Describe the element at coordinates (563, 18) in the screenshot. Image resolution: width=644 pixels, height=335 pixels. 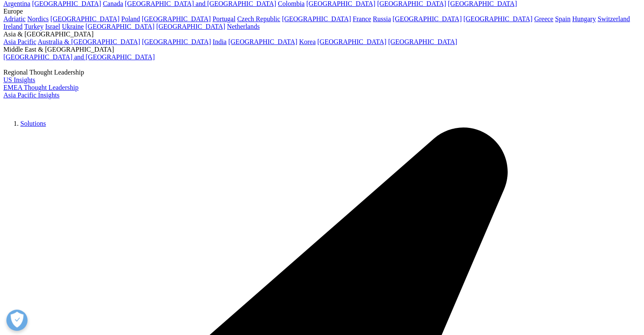
I see `a: Spain` at that location.